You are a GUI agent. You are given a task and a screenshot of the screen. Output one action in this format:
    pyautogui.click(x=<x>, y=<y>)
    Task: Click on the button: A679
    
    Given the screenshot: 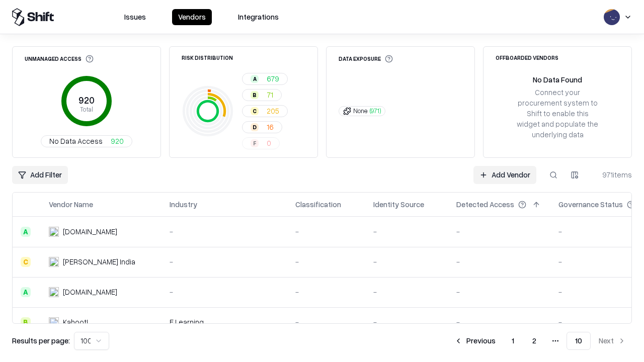 What is the action you would take?
    pyautogui.click(x=265, y=79)
    